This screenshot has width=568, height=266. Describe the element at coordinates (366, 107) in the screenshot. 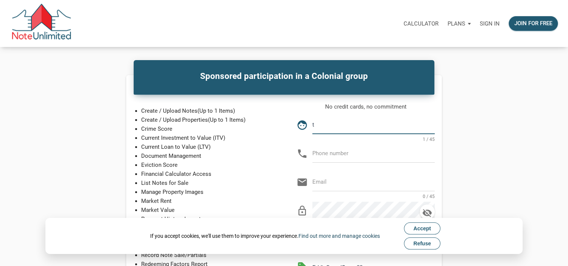

I see `p: No credit cards, no commitment` at that location.